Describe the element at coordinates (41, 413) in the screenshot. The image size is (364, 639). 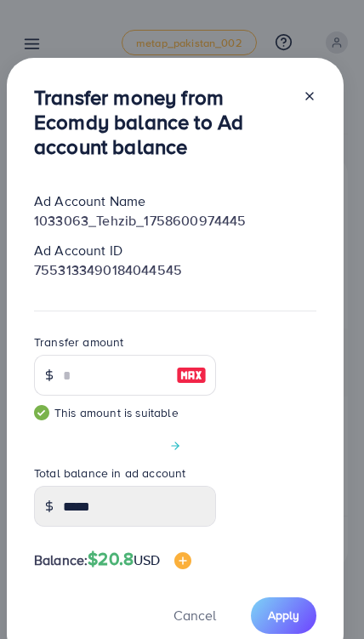
I see `img: guide` at that location.